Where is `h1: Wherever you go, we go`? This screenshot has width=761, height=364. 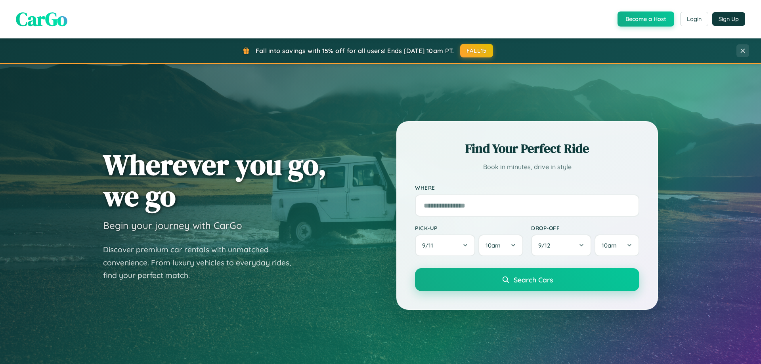
h1: Wherever you go, we go is located at coordinates (215, 180).